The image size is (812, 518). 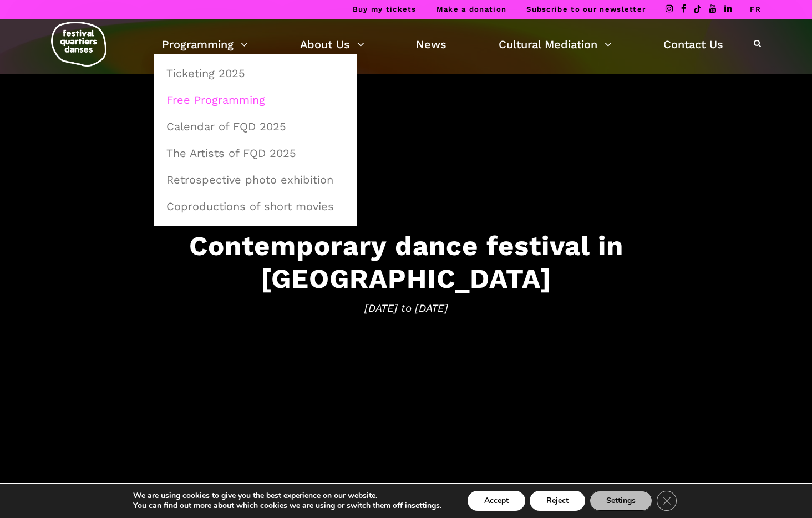 What do you see at coordinates (79, 44) in the screenshot?
I see `img: logo-fqd-med` at bounding box center [79, 44].